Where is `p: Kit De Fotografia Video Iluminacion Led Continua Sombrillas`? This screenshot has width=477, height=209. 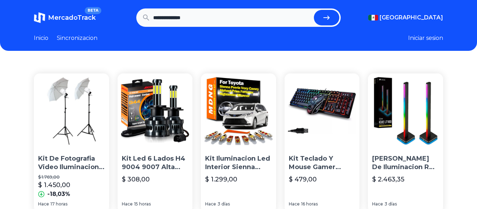 p: Kit De Fotografia Video Iluminacion Led Continua Sombrillas is located at coordinates (71, 163).